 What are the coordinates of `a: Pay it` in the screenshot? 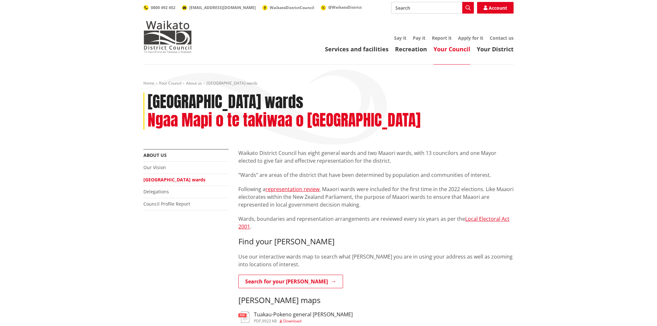 It's located at (419, 38).